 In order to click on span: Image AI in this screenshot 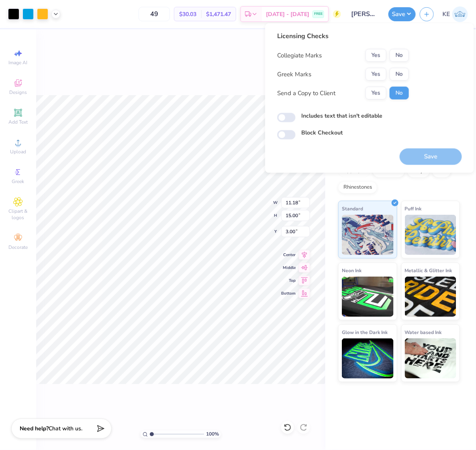, I will do `click(18, 63)`.